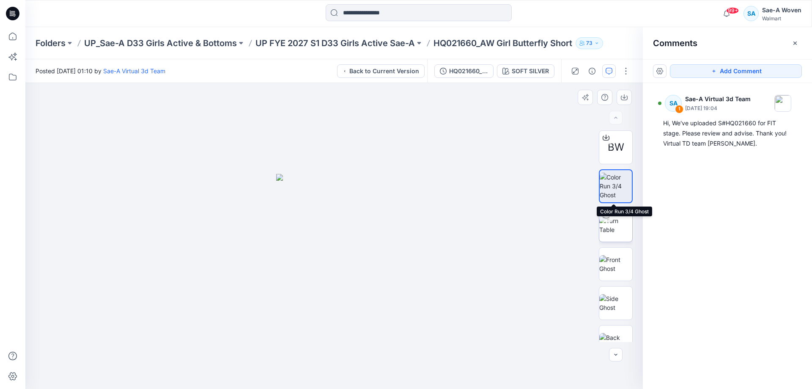 The image size is (812, 389). What do you see at coordinates (592, 71) in the screenshot?
I see `button: Details` at bounding box center [592, 71].